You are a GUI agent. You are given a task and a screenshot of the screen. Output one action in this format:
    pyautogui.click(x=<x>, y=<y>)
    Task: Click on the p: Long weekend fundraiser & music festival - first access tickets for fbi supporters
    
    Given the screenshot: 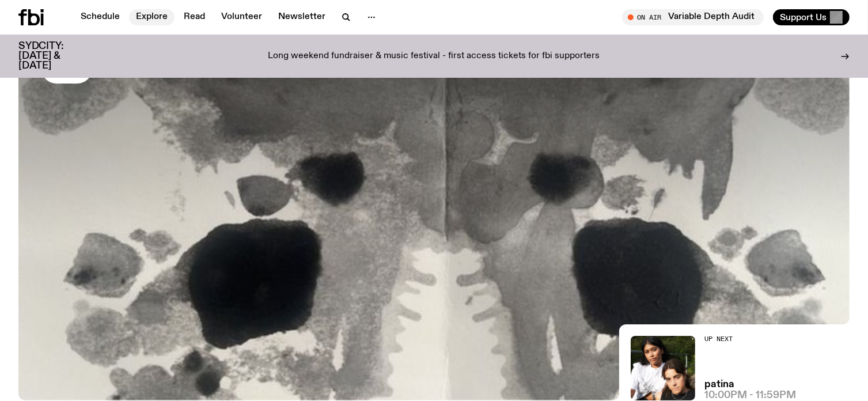 What is the action you would take?
    pyautogui.click(x=434, y=56)
    